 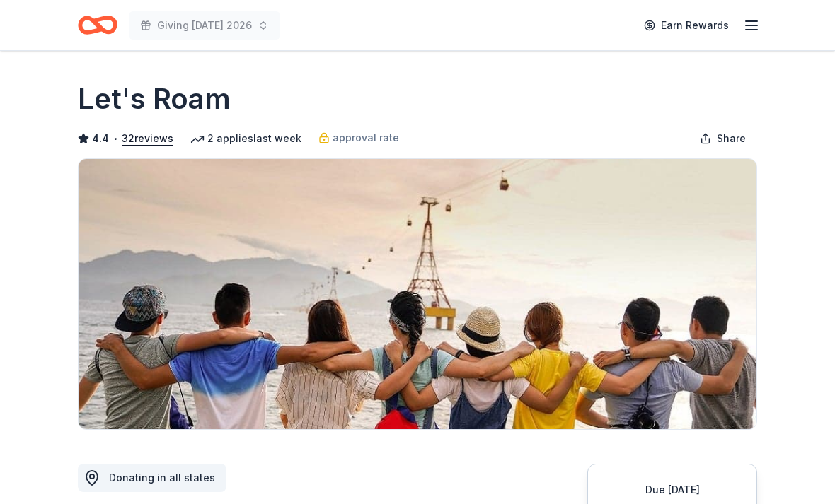 I want to click on span: 4.4, so click(x=100, y=139).